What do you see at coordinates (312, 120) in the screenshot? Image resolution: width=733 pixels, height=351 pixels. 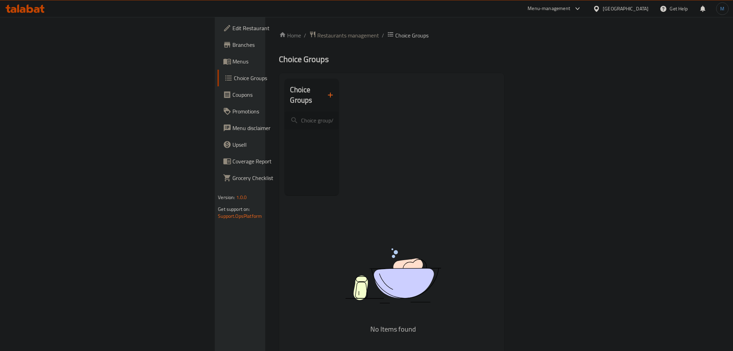 I see `input: search` at bounding box center [312, 120].